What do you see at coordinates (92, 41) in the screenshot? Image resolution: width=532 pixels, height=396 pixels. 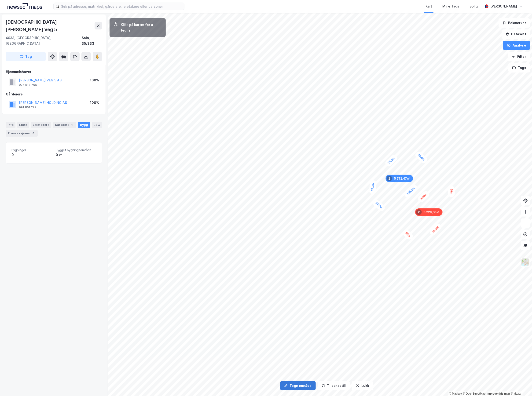 I see `div: Sola, 35/333` at bounding box center [92, 41].